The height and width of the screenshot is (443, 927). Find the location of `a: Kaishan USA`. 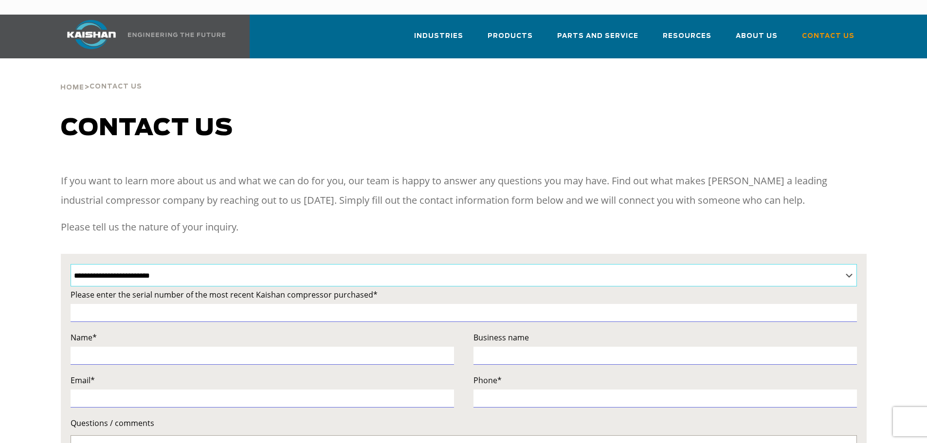

a: Kaishan USA is located at coordinates (141, 36).